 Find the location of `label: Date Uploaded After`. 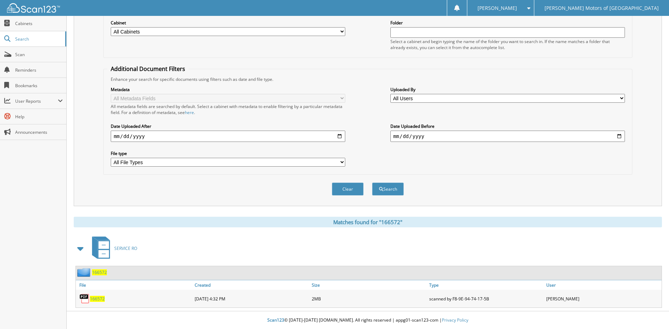

label: Date Uploaded After is located at coordinates (228, 126).